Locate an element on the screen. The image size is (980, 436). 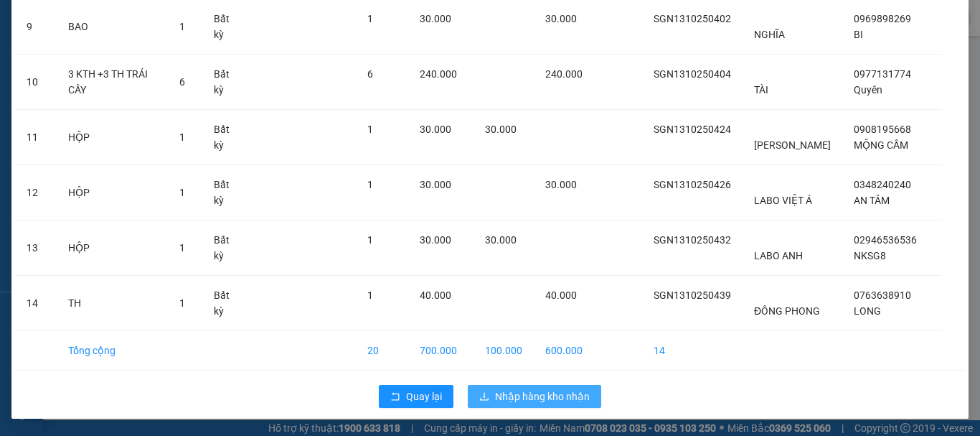
td: TH is located at coordinates (112, 302).